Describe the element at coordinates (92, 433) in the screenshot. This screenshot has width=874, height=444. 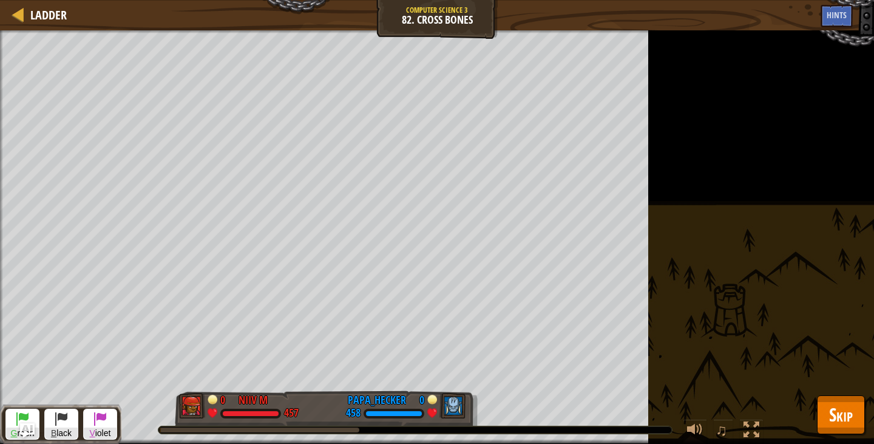
I see `span: V` at that location.